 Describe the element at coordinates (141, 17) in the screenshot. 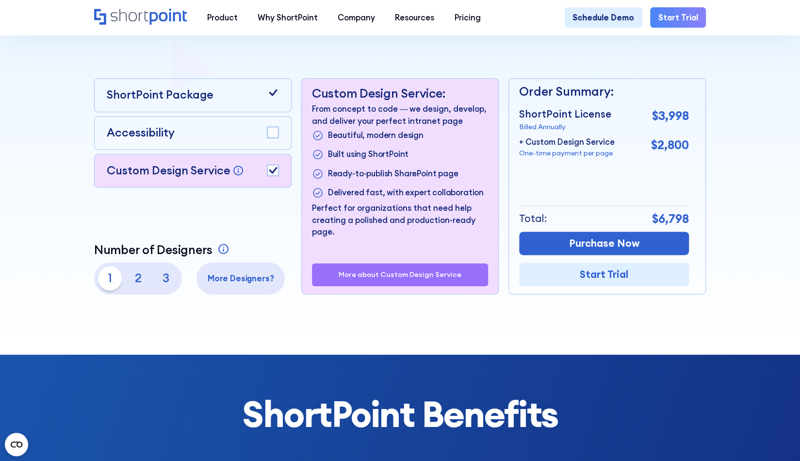

I see `a: Home` at that location.